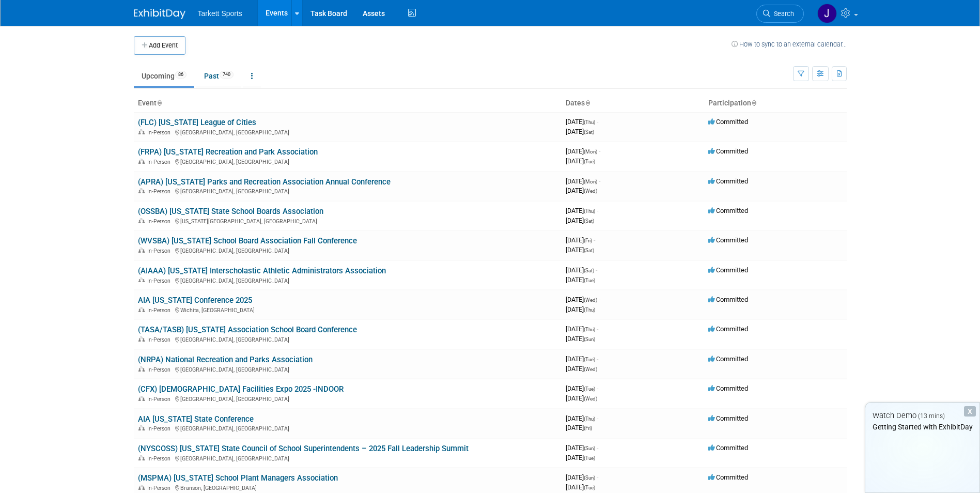  Describe the element at coordinates (931, 416) in the screenshot. I see `span: (13 mins)` at that location.